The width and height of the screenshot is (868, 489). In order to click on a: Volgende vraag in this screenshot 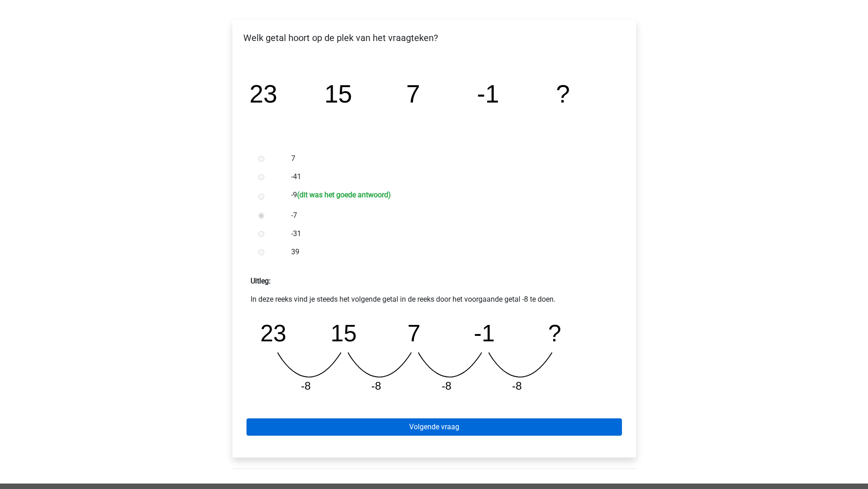, I will do `click(434, 427)`.